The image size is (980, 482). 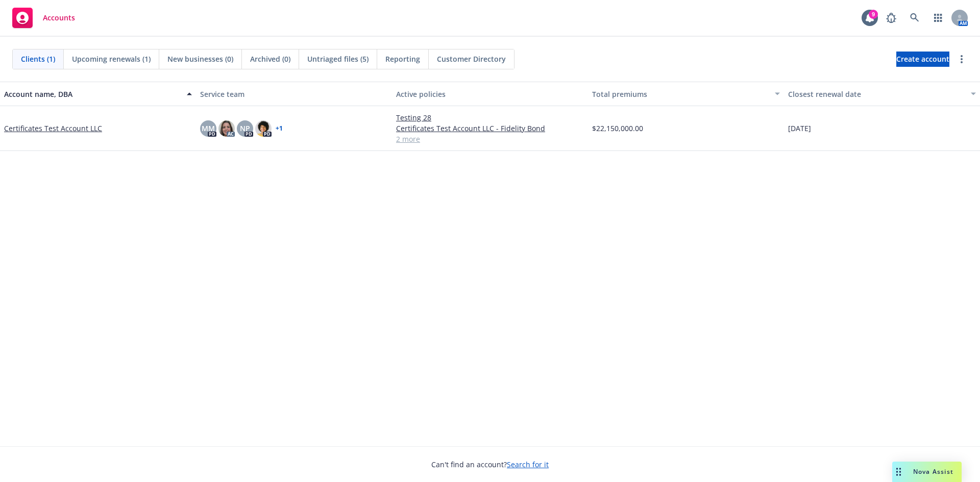 I want to click on div: Total premiums, so click(x=680, y=94).